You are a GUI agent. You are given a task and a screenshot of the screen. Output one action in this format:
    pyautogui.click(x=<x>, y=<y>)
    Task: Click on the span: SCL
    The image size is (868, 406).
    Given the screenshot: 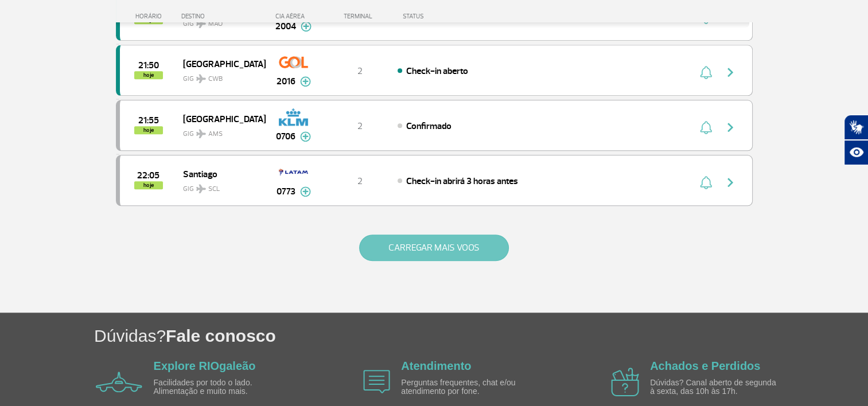 What is the action you would take?
    pyautogui.click(x=214, y=189)
    